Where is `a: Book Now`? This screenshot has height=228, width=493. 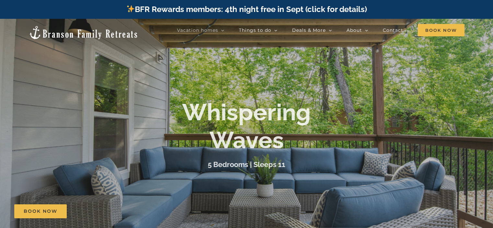
a: Book Now is located at coordinates (40, 211).